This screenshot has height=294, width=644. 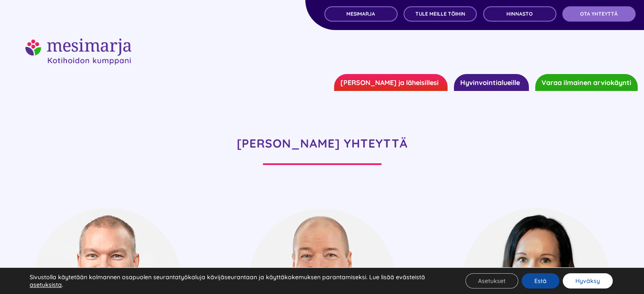 What do you see at coordinates (519, 14) in the screenshot?
I see `a: Hinnasto` at bounding box center [519, 14].